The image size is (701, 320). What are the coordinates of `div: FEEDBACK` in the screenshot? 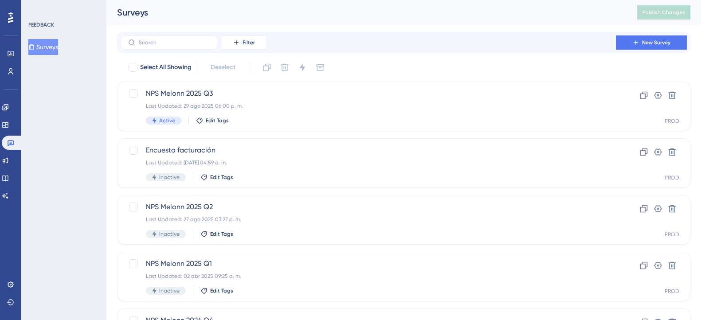 It's located at (41, 25).